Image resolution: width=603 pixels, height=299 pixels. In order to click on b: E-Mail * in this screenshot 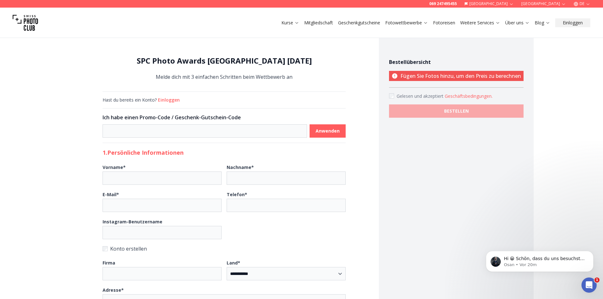, I will do `click(111, 195)`.